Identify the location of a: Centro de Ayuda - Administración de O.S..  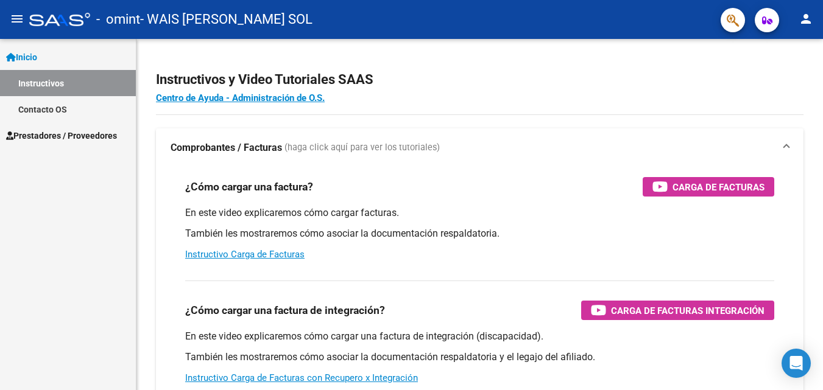
(240, 98).